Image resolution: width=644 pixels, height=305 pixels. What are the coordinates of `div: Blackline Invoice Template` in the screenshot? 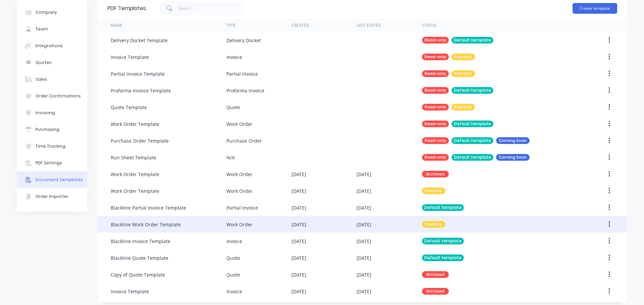 It's located at (141, 241).